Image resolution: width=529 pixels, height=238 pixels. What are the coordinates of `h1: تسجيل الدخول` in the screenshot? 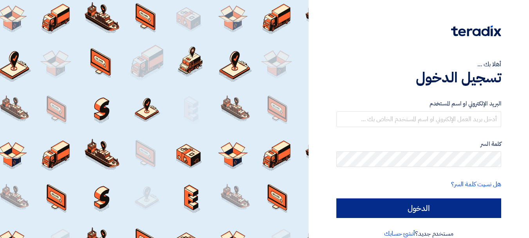 It's located at (418, 77).